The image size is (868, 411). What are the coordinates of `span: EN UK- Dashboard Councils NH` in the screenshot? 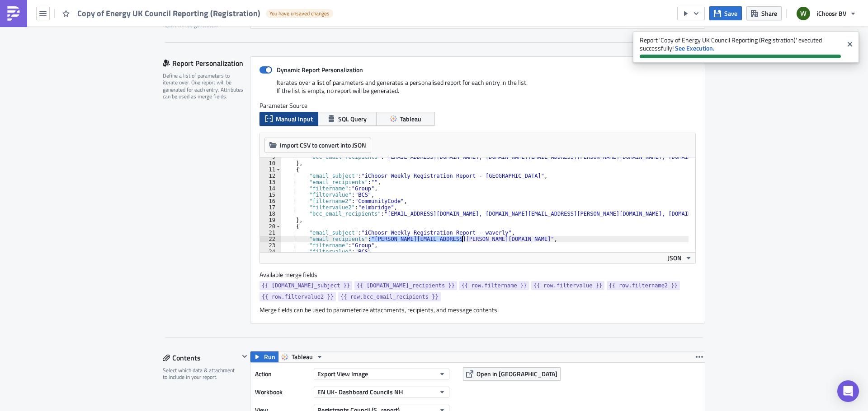 It's located at (360, 392).